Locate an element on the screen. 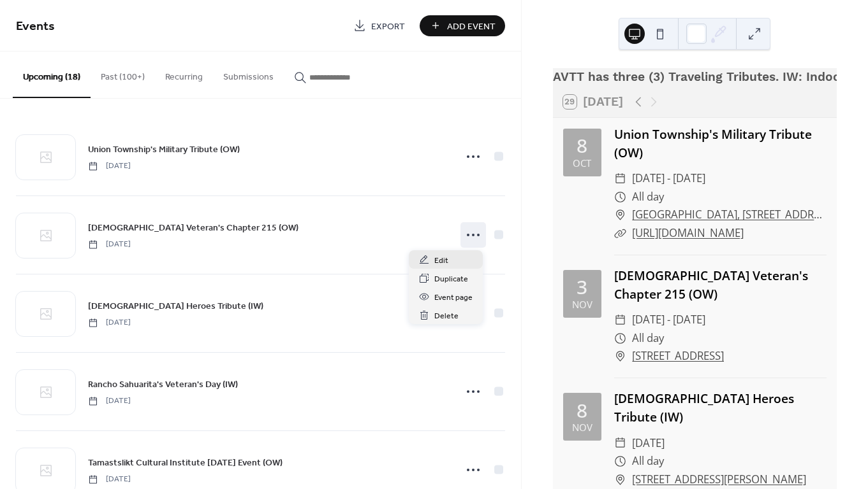  button: Upcoming (18) is located at coordinates (51, 75).